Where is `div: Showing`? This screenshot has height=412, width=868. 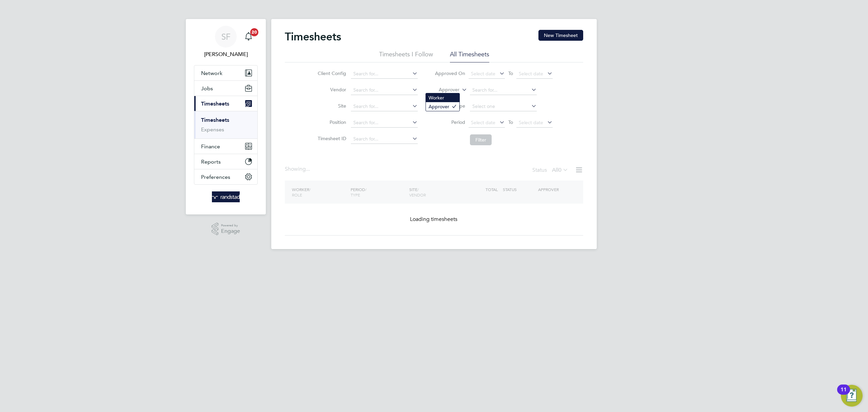
div: Showing is located at coordinates (298, 169).